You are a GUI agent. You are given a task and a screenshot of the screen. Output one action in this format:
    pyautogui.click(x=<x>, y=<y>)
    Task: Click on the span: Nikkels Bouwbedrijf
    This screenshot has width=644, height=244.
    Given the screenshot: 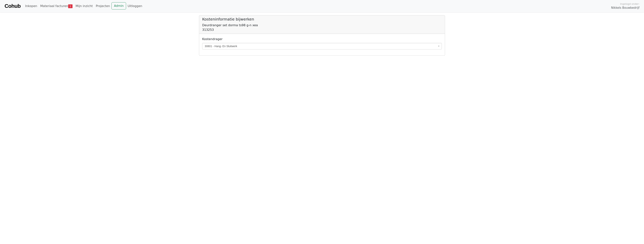 What is the action you would take?
    pyautogui.click(x=626, y=8)
    